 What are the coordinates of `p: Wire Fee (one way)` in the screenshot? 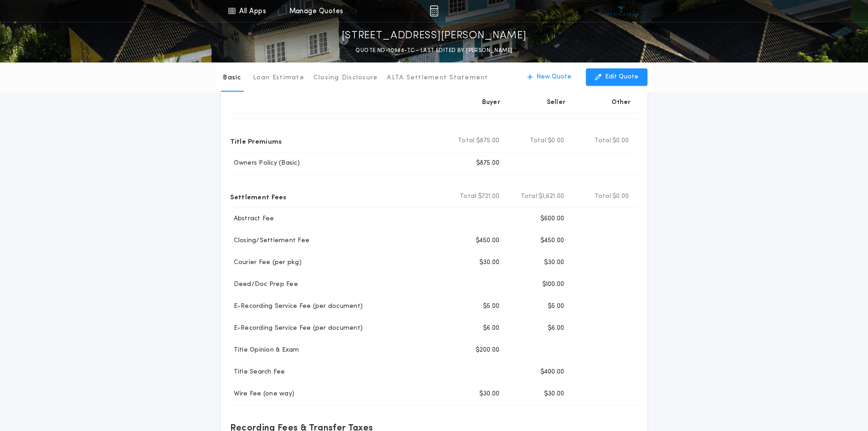 It's located at (263, 394).